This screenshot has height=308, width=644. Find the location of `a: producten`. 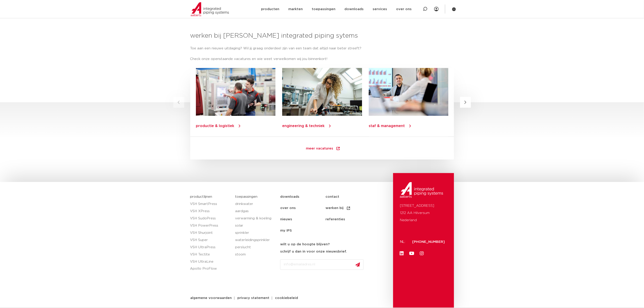

a: producten is located at coordinates (270, 9).